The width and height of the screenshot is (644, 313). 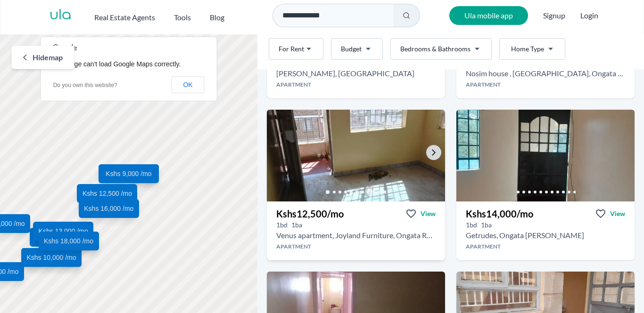 I want to click on button: Kshs 13,000 /mo, so click(x=63, y=231).